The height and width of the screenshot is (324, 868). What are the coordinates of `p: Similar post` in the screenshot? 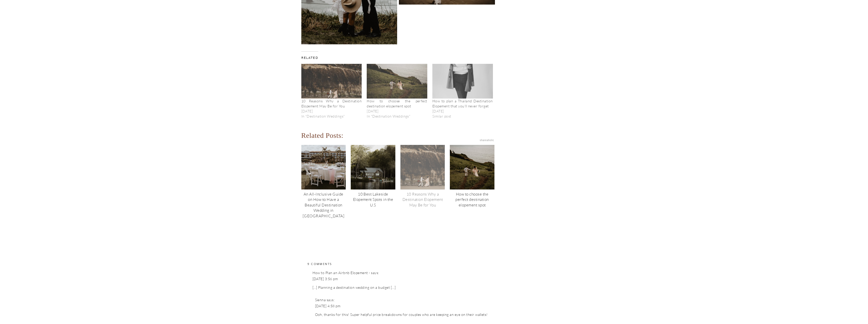 It's located at (462, 116).